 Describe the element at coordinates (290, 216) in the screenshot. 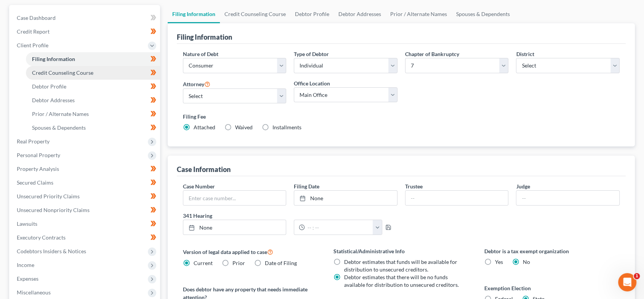

I see `label: 341 Hearing` at that location.